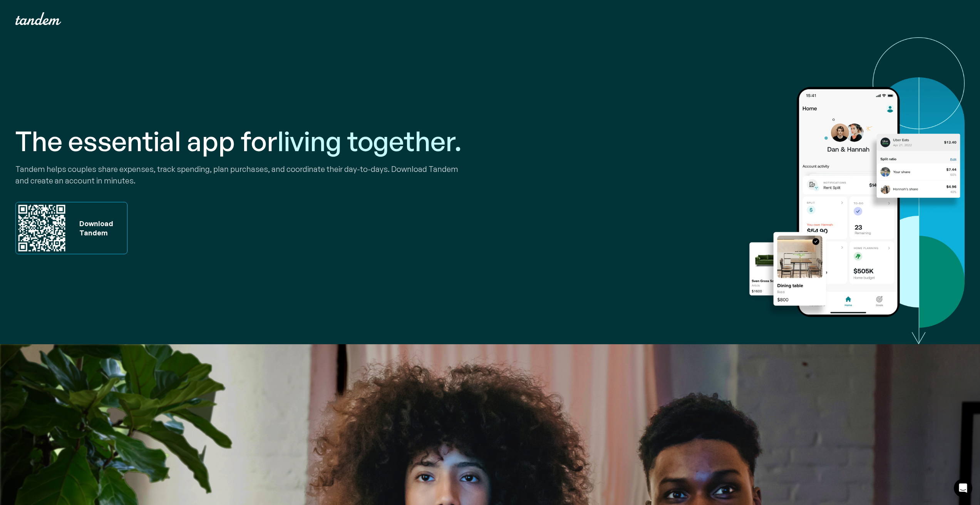 This screenshot has width=980, height=505. I want to click on a: home, so click(38, 18).